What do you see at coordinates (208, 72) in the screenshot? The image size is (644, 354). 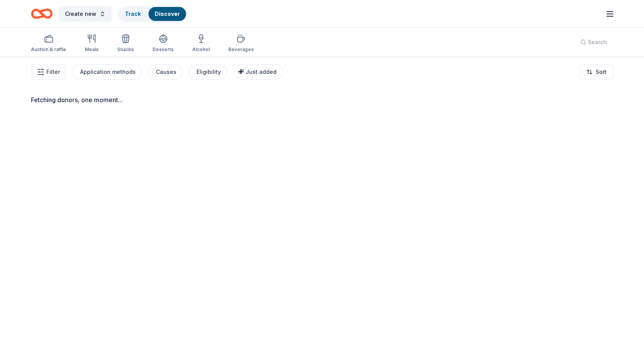 I see `button: Eligibility` at bounding box center [208, 72].